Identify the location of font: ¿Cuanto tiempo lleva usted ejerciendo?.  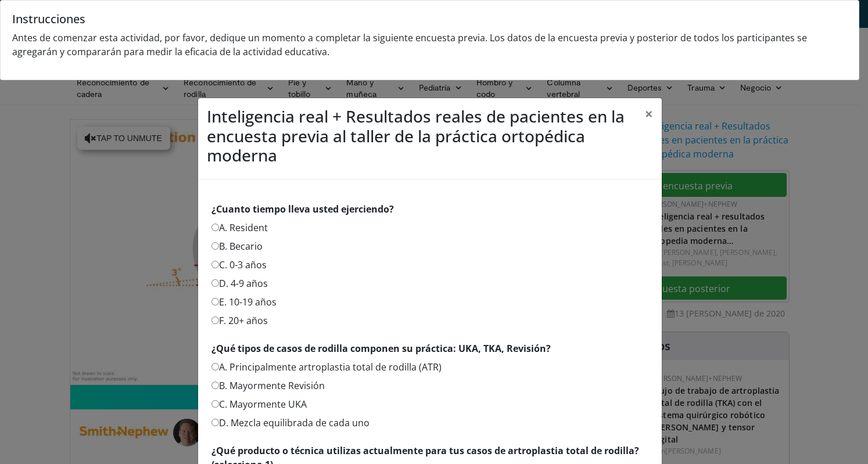
(303, 210).